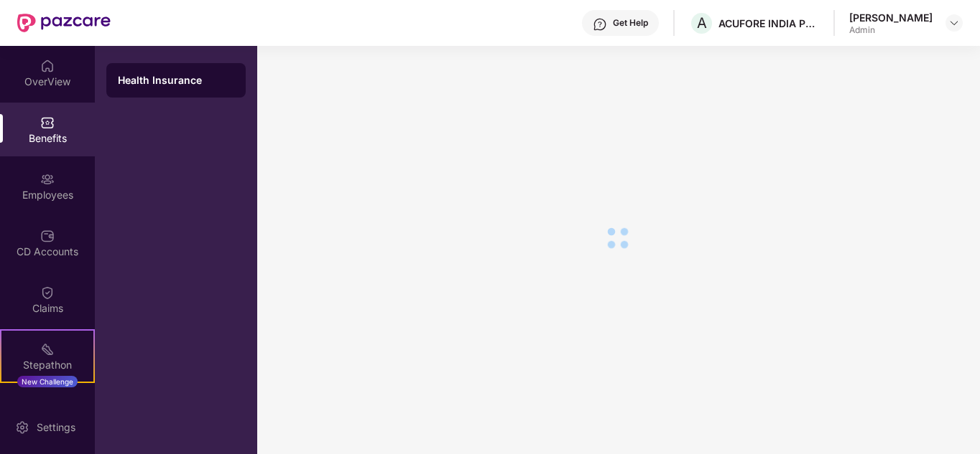  I want to click on div: New Challenge, so click(48, 382).